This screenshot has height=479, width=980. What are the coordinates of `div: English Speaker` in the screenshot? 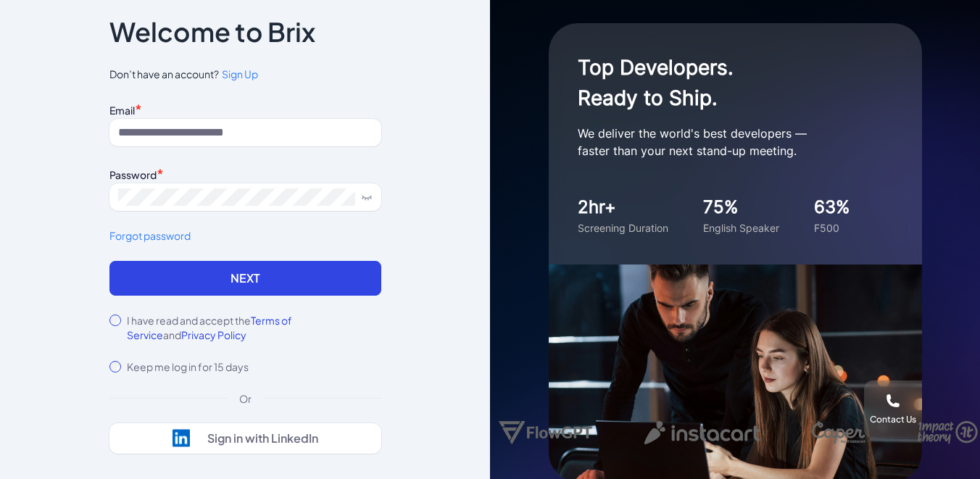 It's located at (741, 228).